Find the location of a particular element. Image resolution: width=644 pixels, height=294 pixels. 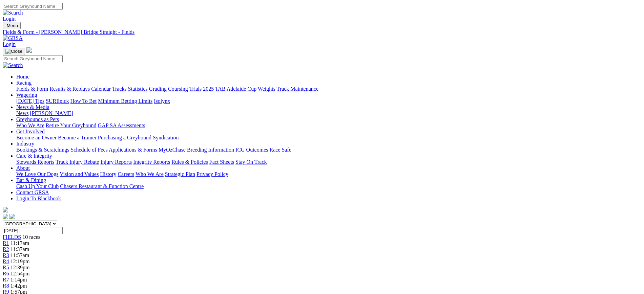

a: Minimum Betting Limits is located at coordinates (125, 101).